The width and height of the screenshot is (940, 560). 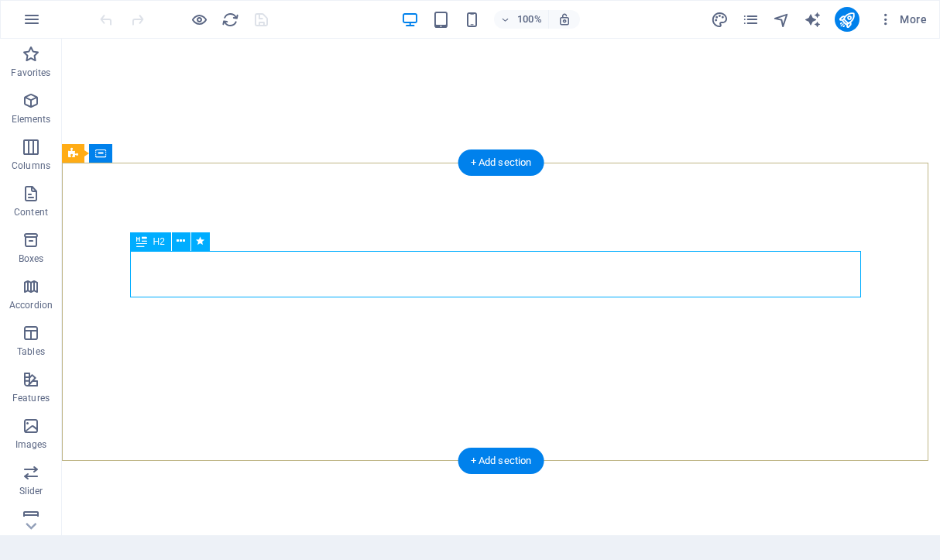 I want to click on p: Favorites, so click(x=30, y=73).